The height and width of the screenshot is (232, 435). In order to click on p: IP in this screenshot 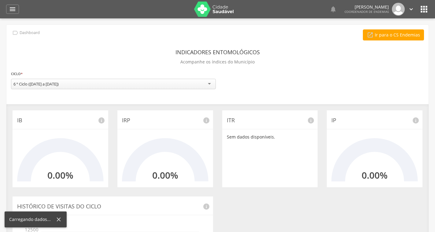, I will do `click(375, 120)`.